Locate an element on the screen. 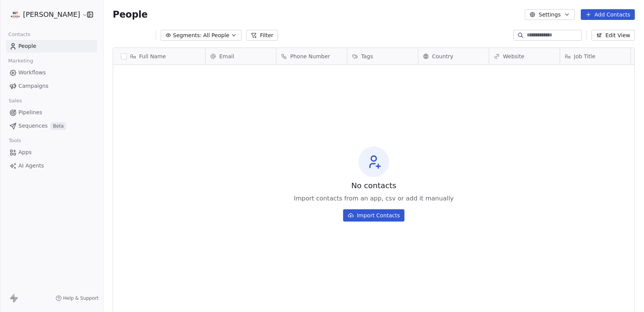 The width and height of the screenshot is (644, 312). span: Beta is located at coordinates (59, 126).